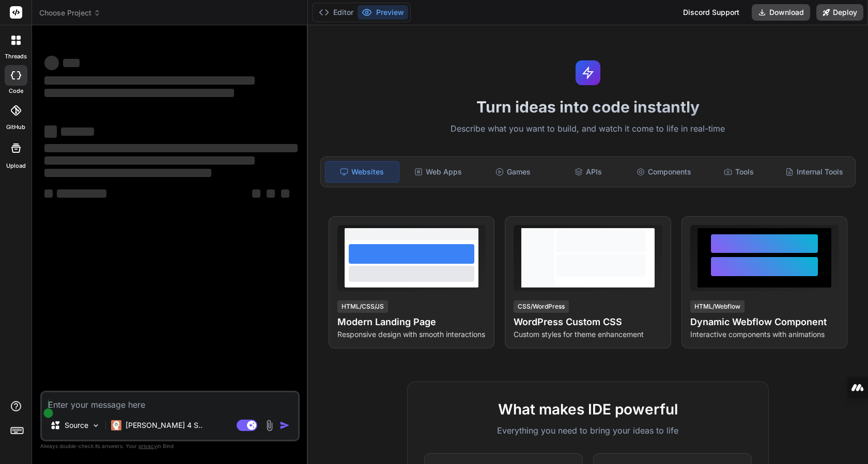 This screenshot has height=464, width=868. Describe the element at coordinates (839, 12) in the screenshot. I see `button: Deploy` at that location.